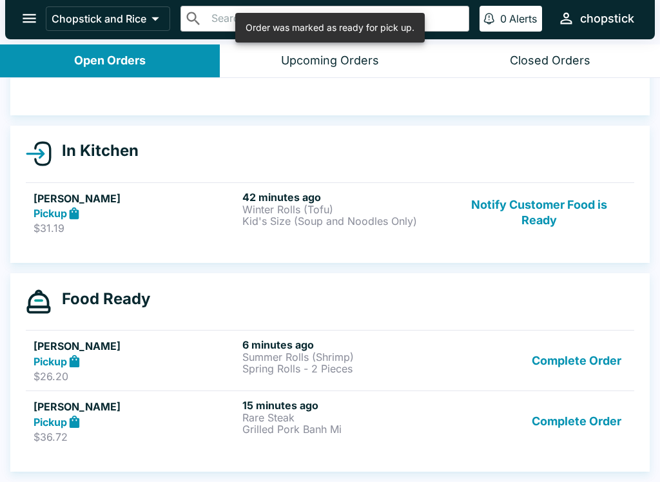 The width and height of the screenshot is (660, 482). I want to click on p: 0, so click(503, 19).